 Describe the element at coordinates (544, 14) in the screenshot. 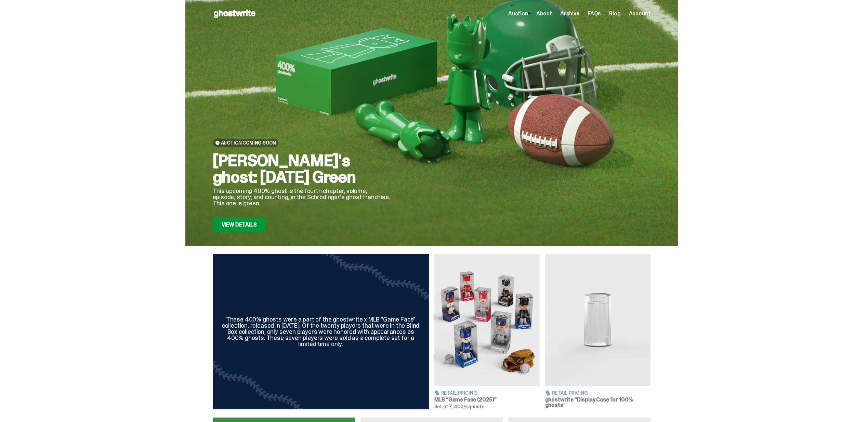

I see `a: About` at that location.